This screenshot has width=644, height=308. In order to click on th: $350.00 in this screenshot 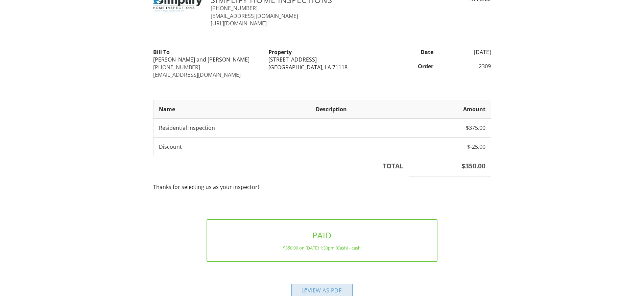, I will do `click(449, 166)`.